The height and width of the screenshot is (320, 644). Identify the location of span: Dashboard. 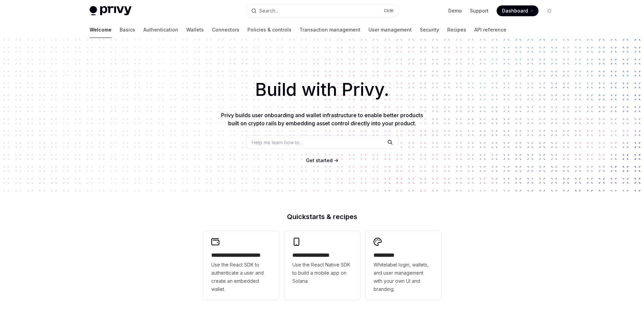
(515, 11).